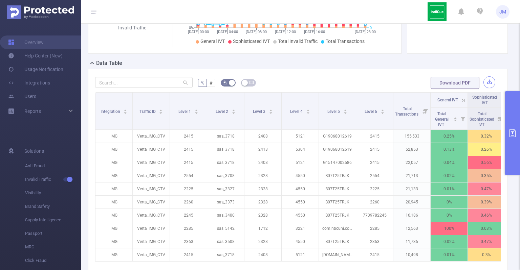 This screenshot has height=270, width=520. I want to click on span: Traffic ID, so click(148, 112).